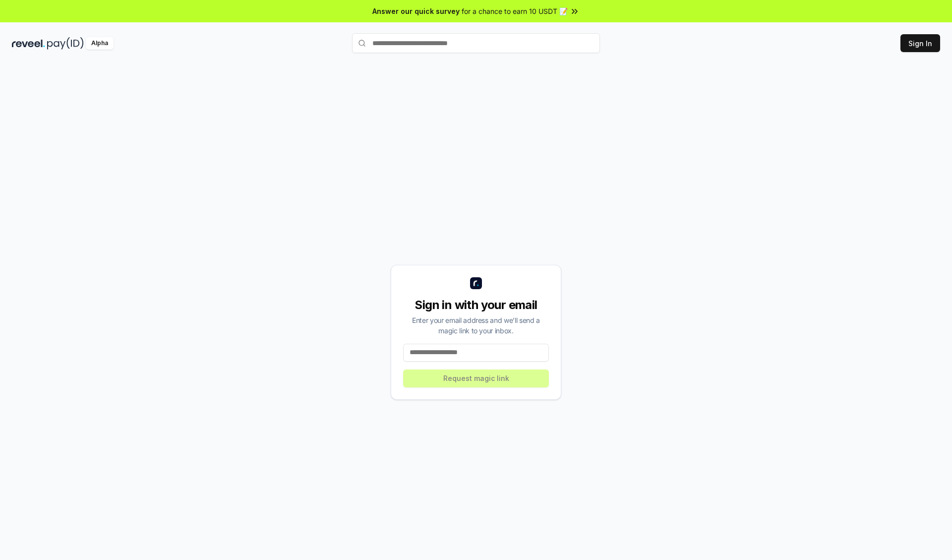 This screenshot has width=952, height=560. What do you see at coordinates (476, 305) in the screenshot?
I see `div: Sign in with your email` at bounding box center [476, 305].